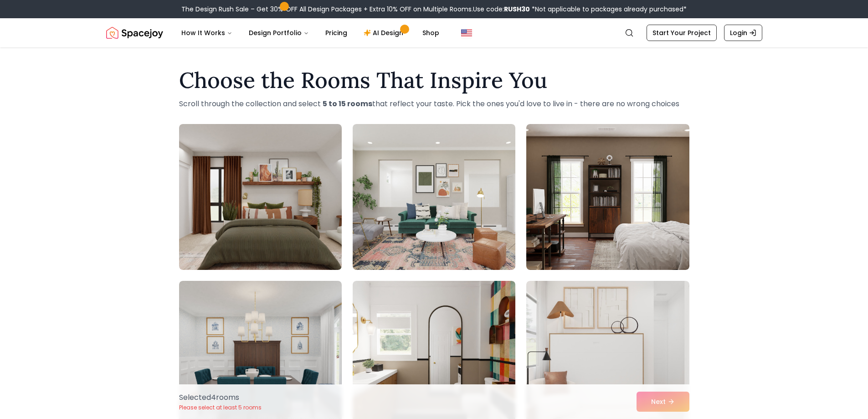  Describe the element at coordinates (743, 33) in the screenshot. I see `a: Login` at that location.